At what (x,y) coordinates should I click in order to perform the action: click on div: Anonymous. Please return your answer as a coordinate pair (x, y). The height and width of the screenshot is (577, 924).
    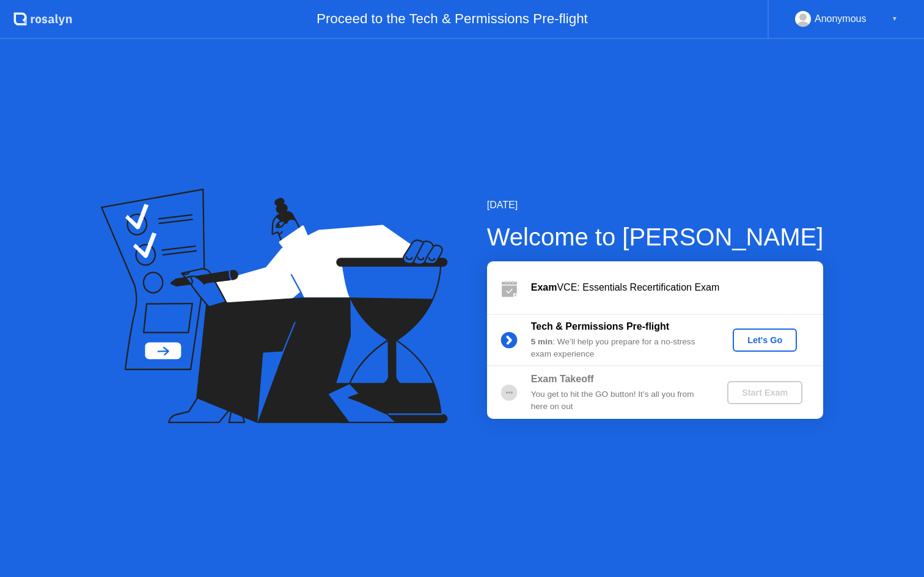
    Looking at the image, I should click on (840, 19).